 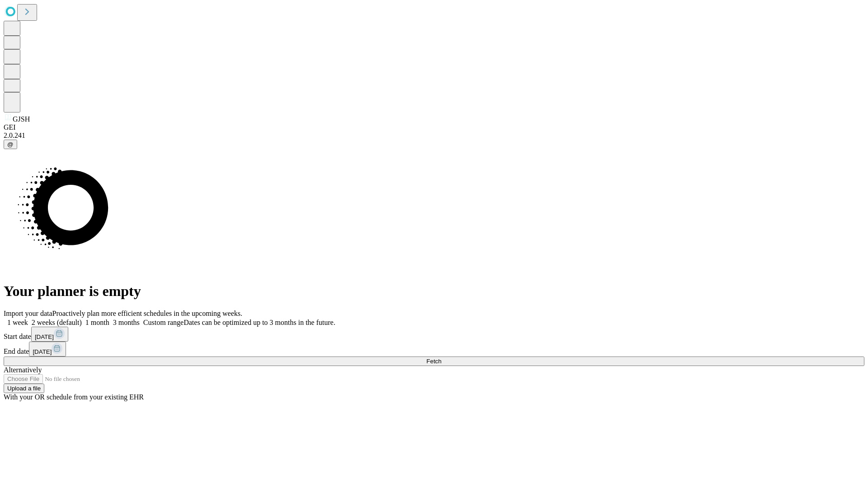 I want to click on span: 1 week, so click(x=18, y=322).